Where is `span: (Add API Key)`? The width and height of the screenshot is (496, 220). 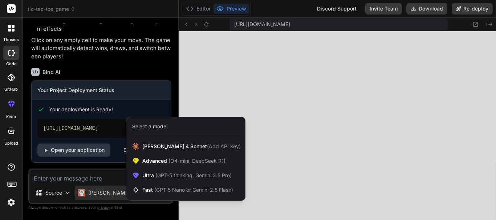 span: (Add API Key) is located at coordinates (224, 146).